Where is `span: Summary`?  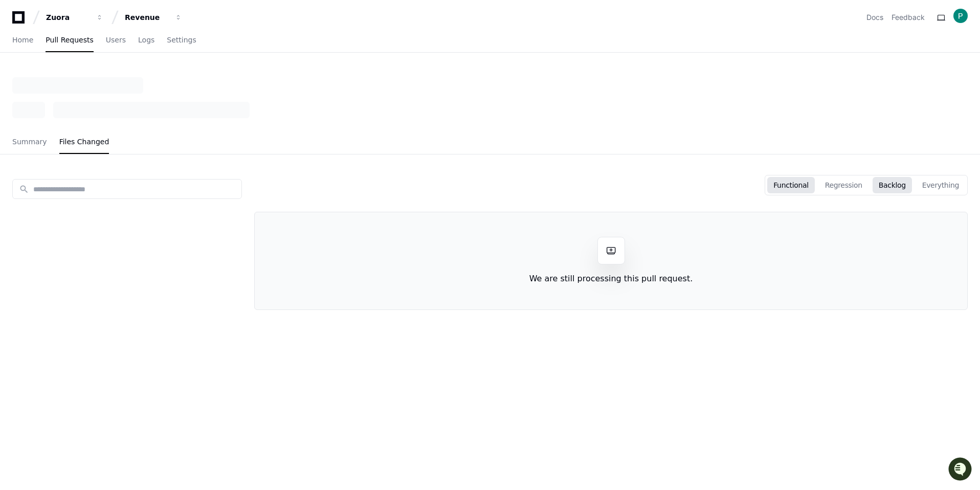 span: Summary is located at coordinates (29, 142).